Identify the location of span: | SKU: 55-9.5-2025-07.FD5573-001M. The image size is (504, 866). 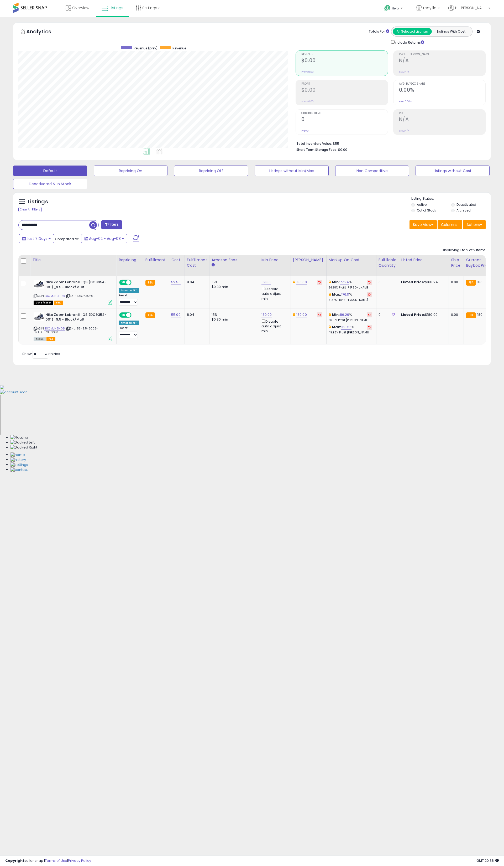
(65, 330).